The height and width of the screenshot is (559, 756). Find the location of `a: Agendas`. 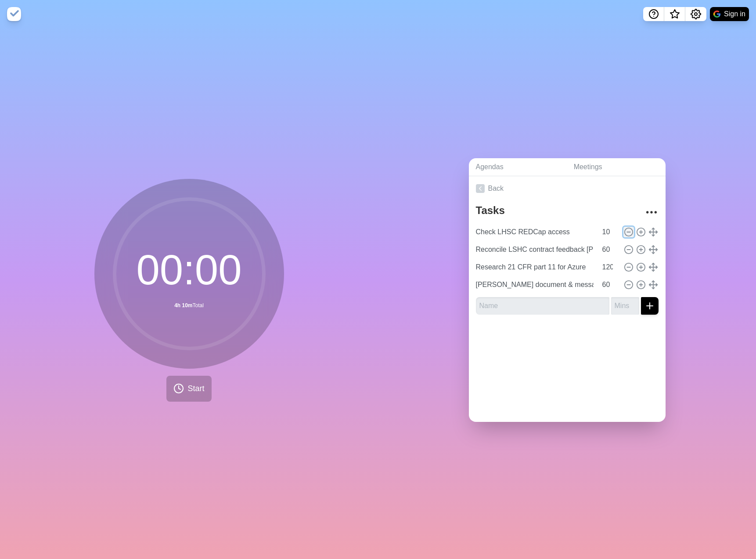

a: Agendas is located at coordinates (518, 167).